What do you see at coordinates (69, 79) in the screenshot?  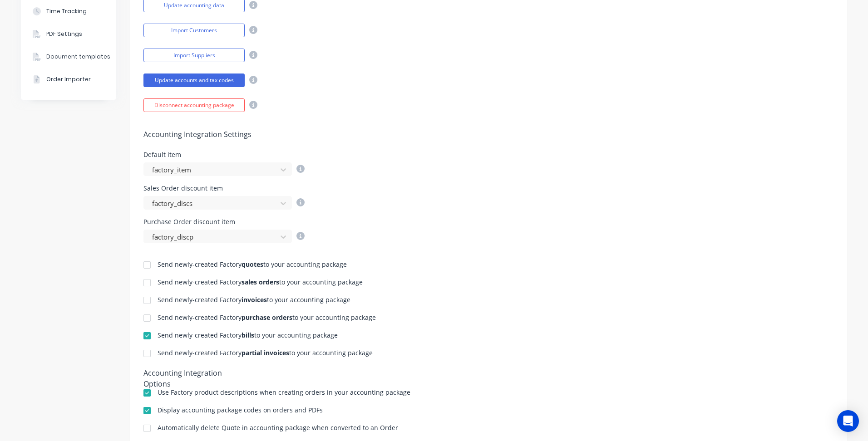 I see `div: Order Importer` at bounding box center [69, 79].